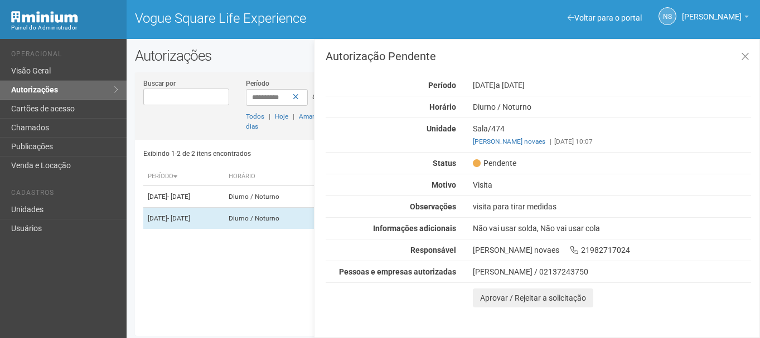 The image size is (760, 338). I want to click on button: Aprovar / Rejeitar a solicitação, so click(533, 298).